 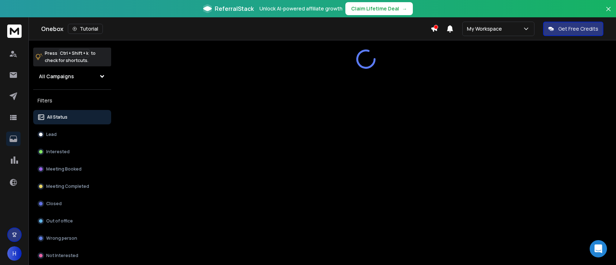 I want to click on p: All Status, so click(x=57, y=117).